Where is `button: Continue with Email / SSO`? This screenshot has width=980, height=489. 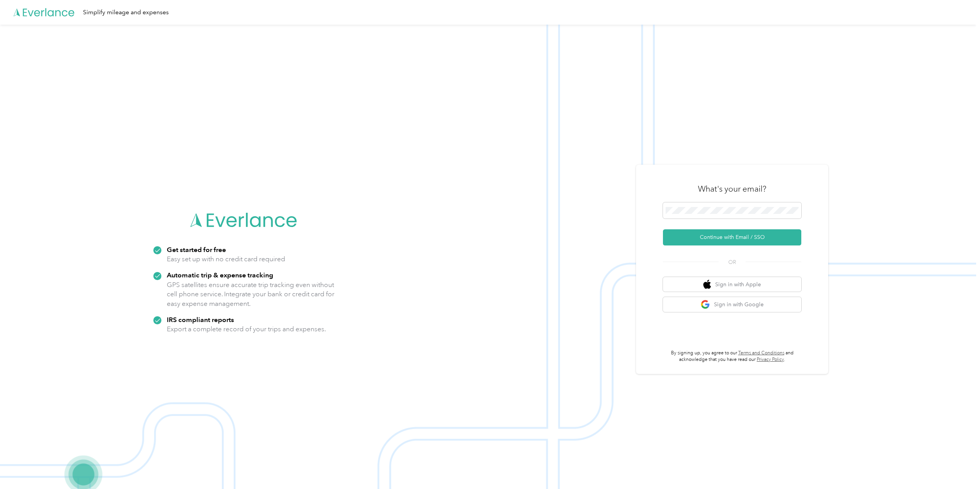 button: Continue with Email / SSO is located at coordinates (732, 238).